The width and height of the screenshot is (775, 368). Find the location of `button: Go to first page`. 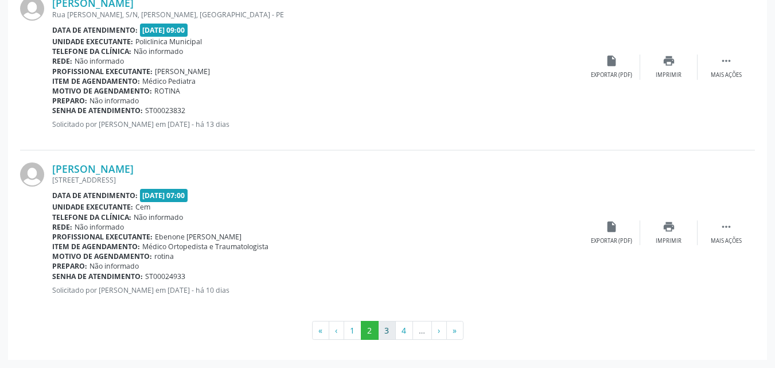

button: Go to first page is located at coordinates (321, 330).